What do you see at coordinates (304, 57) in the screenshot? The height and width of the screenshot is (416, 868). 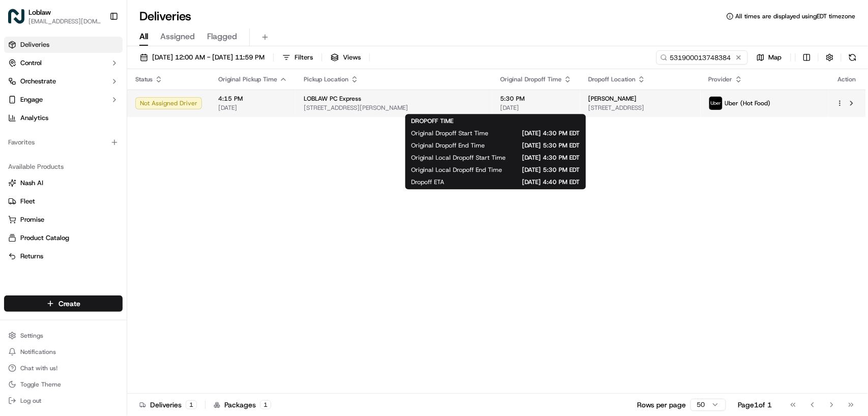 I see `span: Filters` at bounding box center [304, 57].